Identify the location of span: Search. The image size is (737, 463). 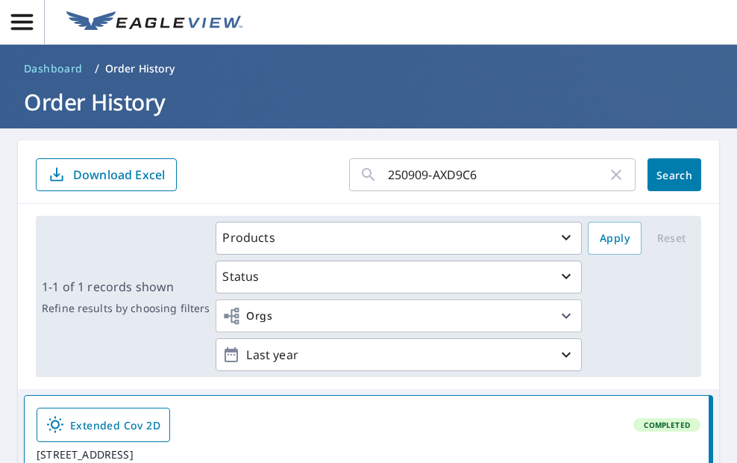
(675, 175).